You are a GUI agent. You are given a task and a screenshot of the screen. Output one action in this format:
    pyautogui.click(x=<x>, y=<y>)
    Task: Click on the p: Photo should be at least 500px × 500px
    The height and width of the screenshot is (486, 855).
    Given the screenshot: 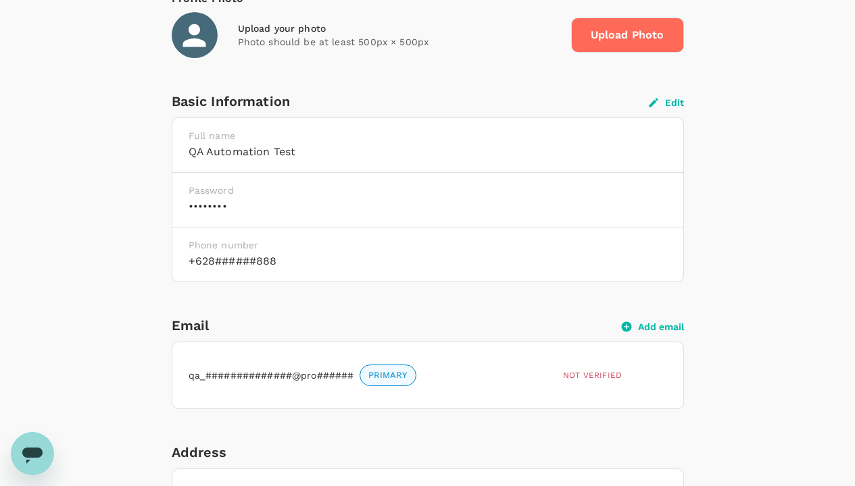 What is the action you would take?
    pyautogui.click(x=399, y=42)
    